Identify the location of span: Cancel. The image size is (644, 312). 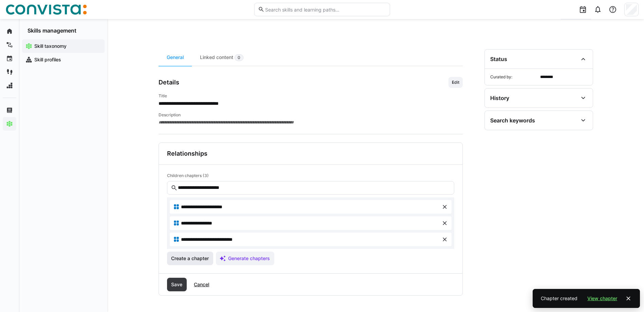
(201, 284).